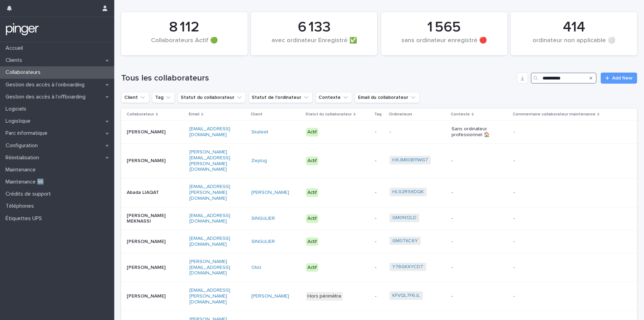 This screenshot has height=320, width=644. Describe the element at coordinates (460, 115) in the screenshot. I see `p: Contexte` at that location.